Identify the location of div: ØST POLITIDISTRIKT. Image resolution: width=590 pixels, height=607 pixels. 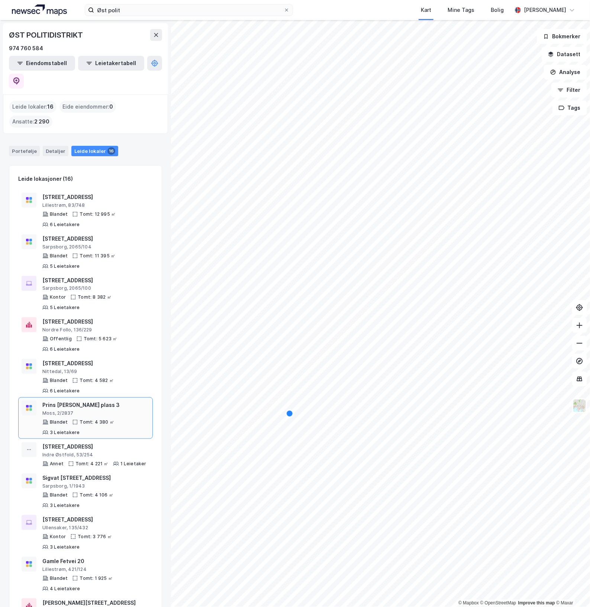
(46, 35).